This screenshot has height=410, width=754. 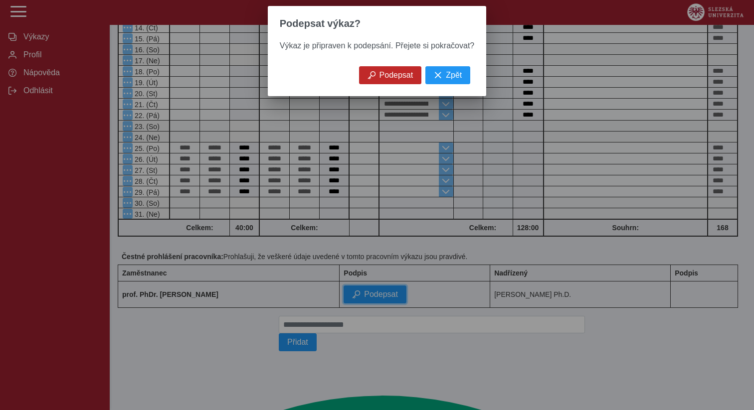 I want to click on span: Podepsat, so click(x=396, y=75).